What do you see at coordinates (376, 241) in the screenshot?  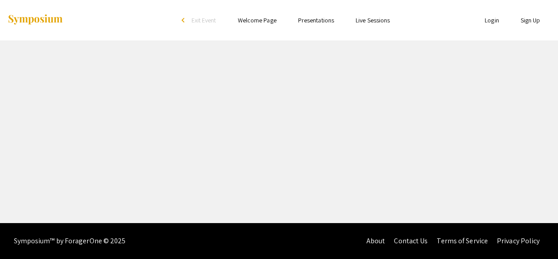 I see `a: About` at bounding box center [376, 241].